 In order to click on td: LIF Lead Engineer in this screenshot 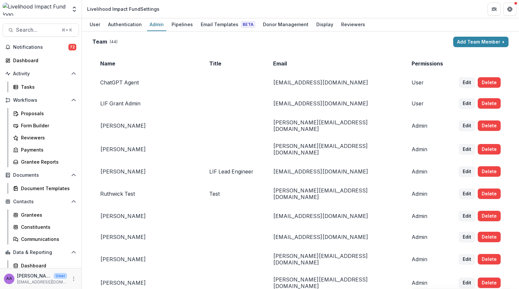, I will do `click(233, 171)`.